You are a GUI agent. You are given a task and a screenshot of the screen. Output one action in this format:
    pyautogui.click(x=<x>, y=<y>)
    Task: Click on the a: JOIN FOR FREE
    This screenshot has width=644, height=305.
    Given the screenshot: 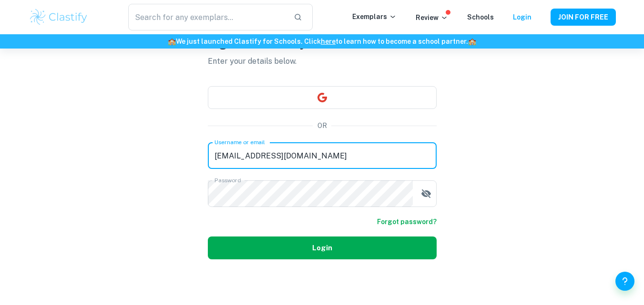 What is the action you would take?
    pyautogui.click(x=583, y=17)
    